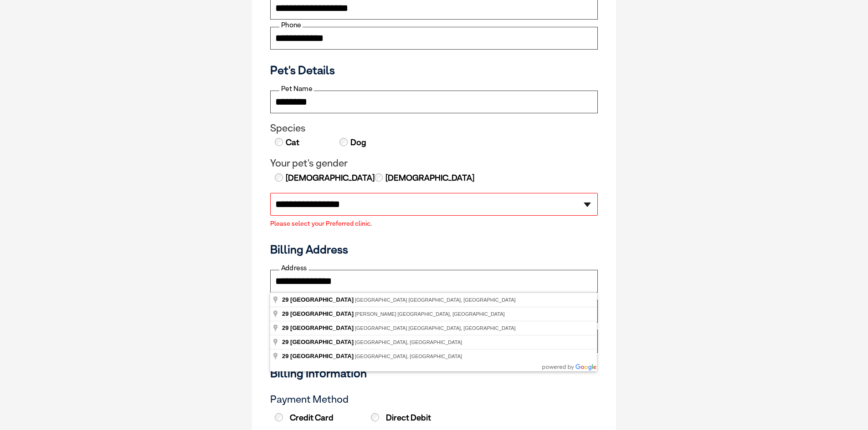 This screenshot has height=430, width=868. I want to click on h3: Billing Information, so click(434, 373).